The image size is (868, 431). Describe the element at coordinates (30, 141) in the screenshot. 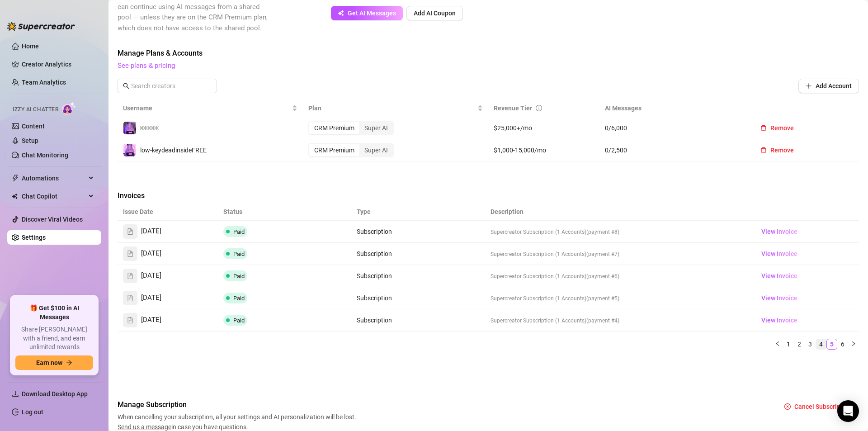

I see `a: Setup` at that location.